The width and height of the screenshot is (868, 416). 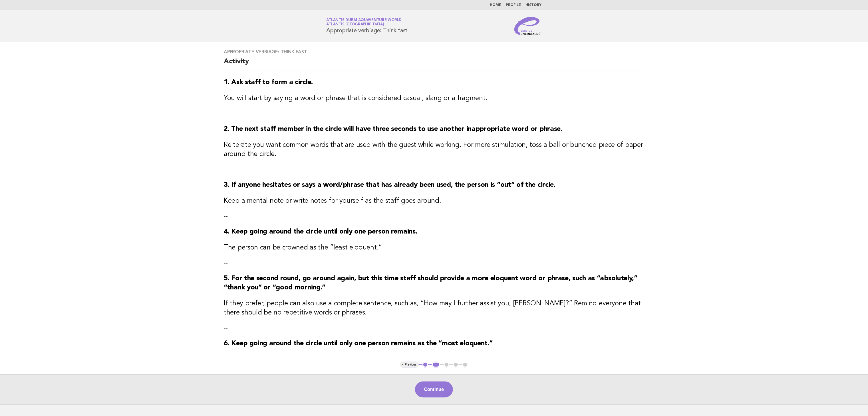 What do you see at coordinates (434, 150) in the screenshot?
I see `h3: Reiterate you want common words that are used with the guest while working. For more stimulation,...` at bounding box center [434, 150].